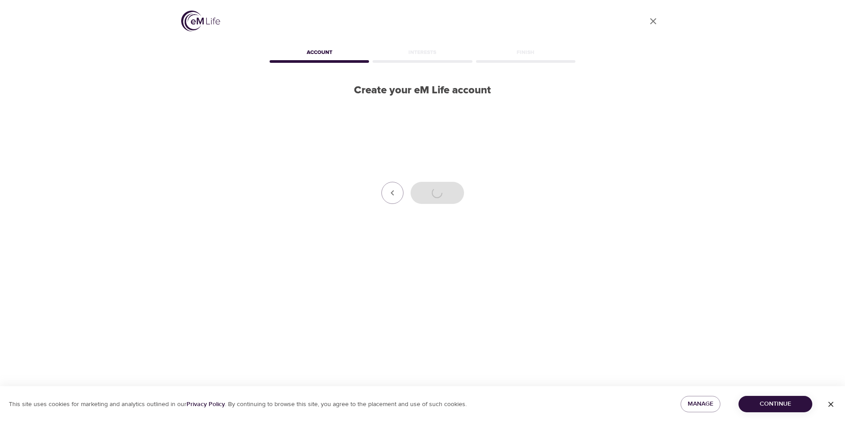 This screenshot has width=845, height=422. Describe the element at coordinates (653, 21) in the screenshot. I see `a: close` at that location.